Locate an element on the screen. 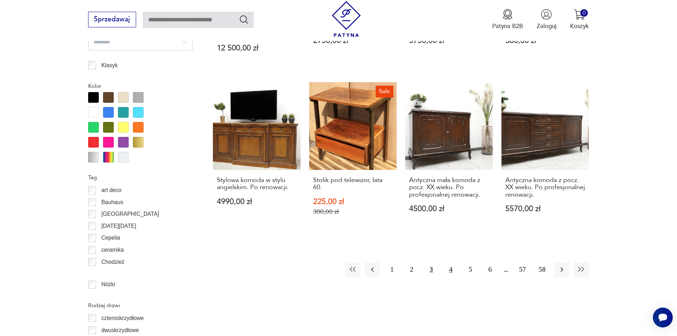 The height and width of the screenshot is (336, 677). button: Sprzedawaj is located at coordinates (112, 20).